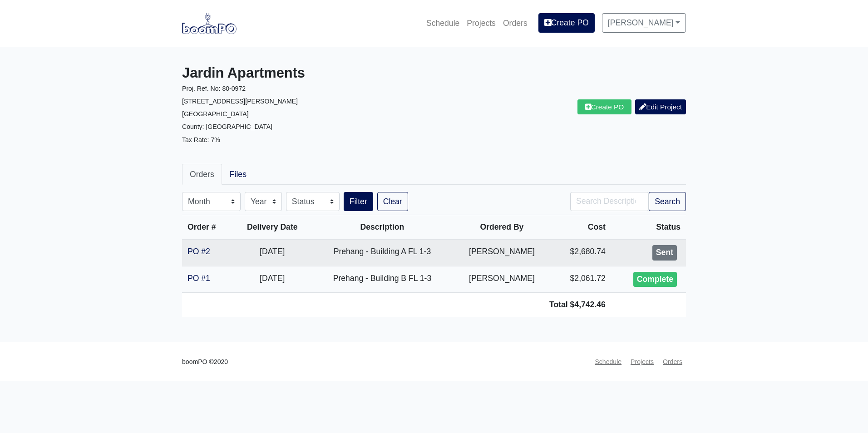  Describe the element at coordinates (207, 228) in the screenshot. I see `th: Order #` at that location.